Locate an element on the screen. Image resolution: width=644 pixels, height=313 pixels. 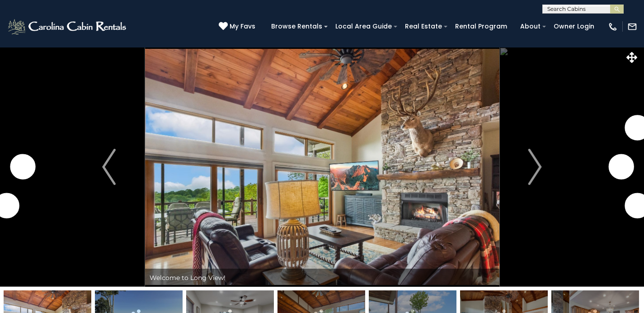
span: My Favs is located at coordinates (243, 26).